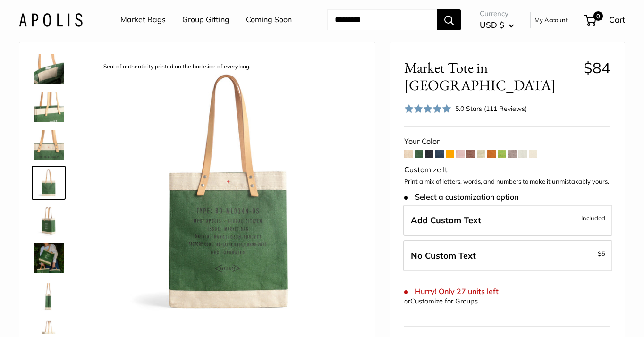  What do you see at coordinates (51, 19) in the screenshot?
I see `img: Apolis` at bounding box center [51, 19].